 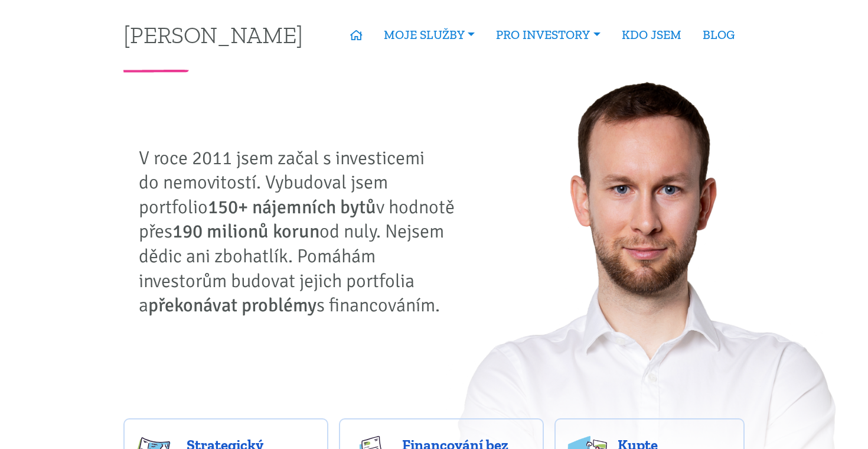 What do you see at coordinates (430, 35) in the screenshot?
I see `a: MOJE SLUŽBY` at bounding box center [430, 35].